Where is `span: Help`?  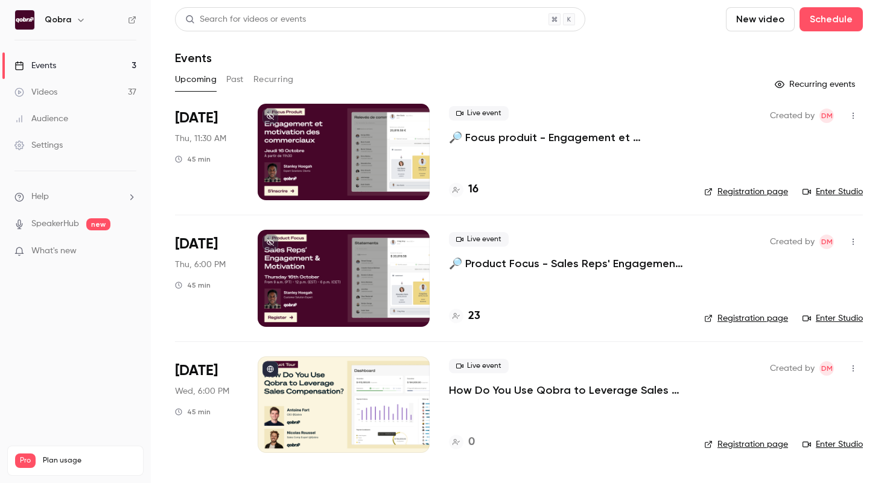
span: Help is located at coordinates (40, 197).